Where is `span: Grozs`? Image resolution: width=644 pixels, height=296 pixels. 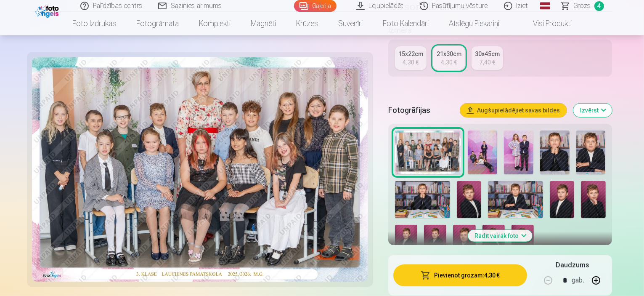
span: Grozs is located at coordinates (582, 6).